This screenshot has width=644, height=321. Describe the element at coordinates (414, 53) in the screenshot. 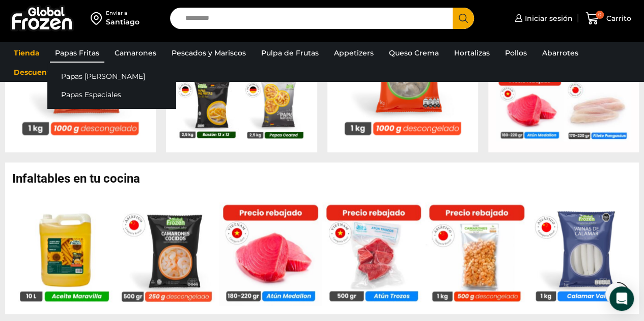

I see `a: Queso Crema` at that location.